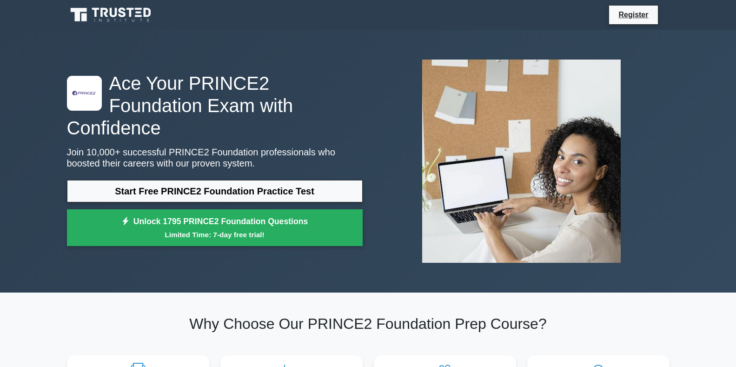 This screenshot has width=736, height=367. What do you see at coordinates (368, 324) in the screenshot?
I see `h2: Why Choose Our PRINCE2 Foundation Prep Course?` at bounding box center [368, 324].